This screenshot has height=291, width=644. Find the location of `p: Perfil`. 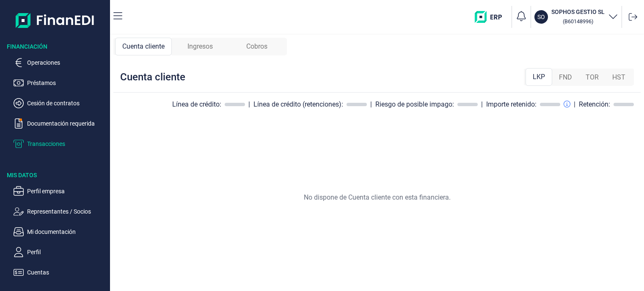

p: Perfil is located at coordinates (67, 252).